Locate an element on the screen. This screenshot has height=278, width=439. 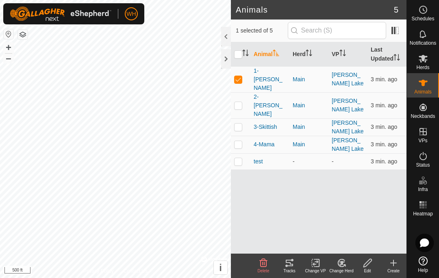
span: VPs is located at coordinates (423, 141).